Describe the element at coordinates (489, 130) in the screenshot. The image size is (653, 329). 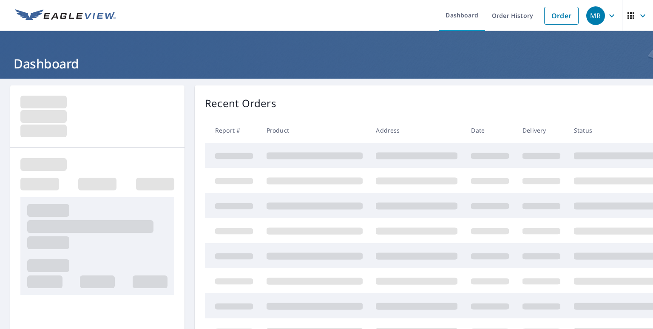
I see `th: Date` at that location.